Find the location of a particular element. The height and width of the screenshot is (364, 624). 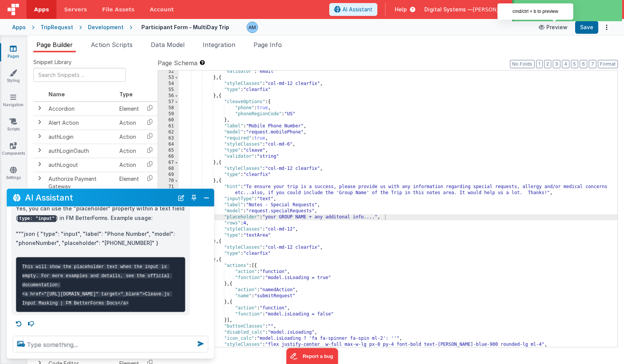

button: Options is located at coordinates (606, 27).